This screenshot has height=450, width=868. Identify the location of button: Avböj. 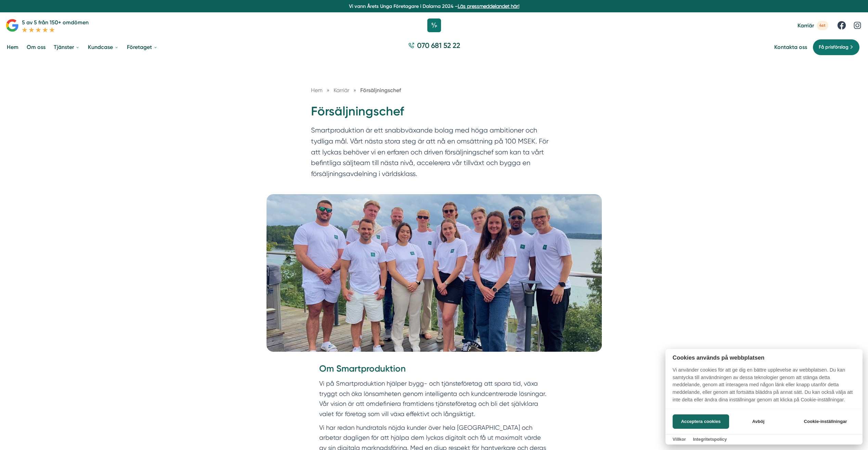
(759, 422).